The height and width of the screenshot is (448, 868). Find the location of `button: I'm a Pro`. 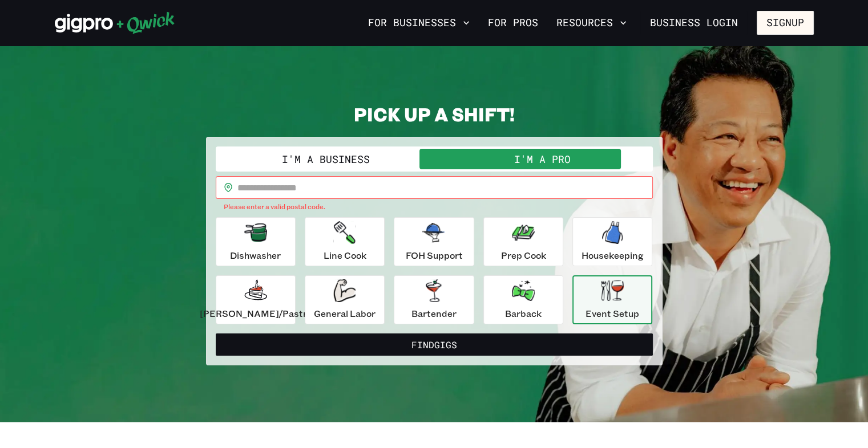

button: I'm a Pro is located at coordinates (542, 159).